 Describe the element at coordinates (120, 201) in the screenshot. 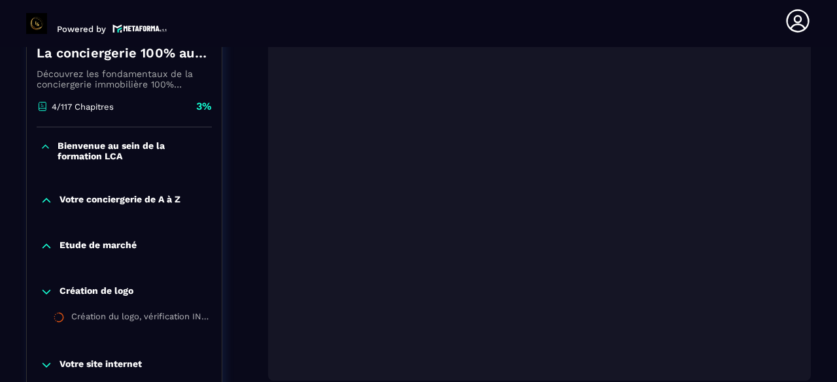

I see `p: Votre conciergerie de A à Z` at that location.